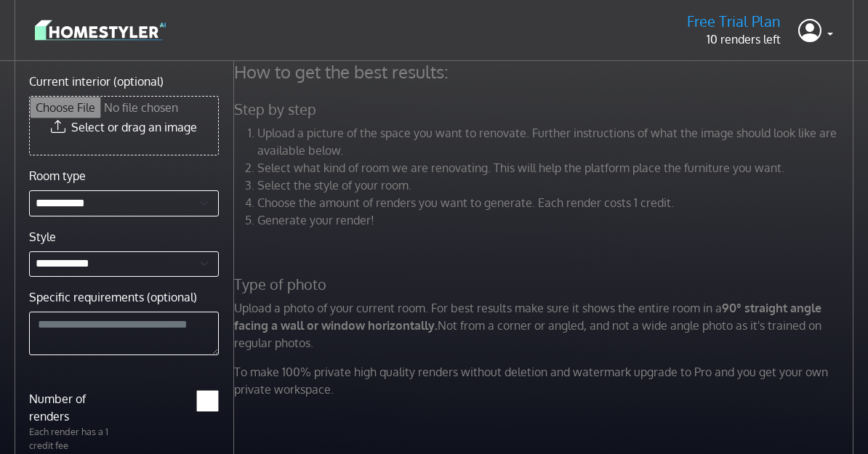 This screenshot has height=454, width=868. What do you see at coordinates (527, 316) in the screenshot?
I see `strong: 90° straight angle facing a wall or window horizontally.` at bounding box center [527, 316].